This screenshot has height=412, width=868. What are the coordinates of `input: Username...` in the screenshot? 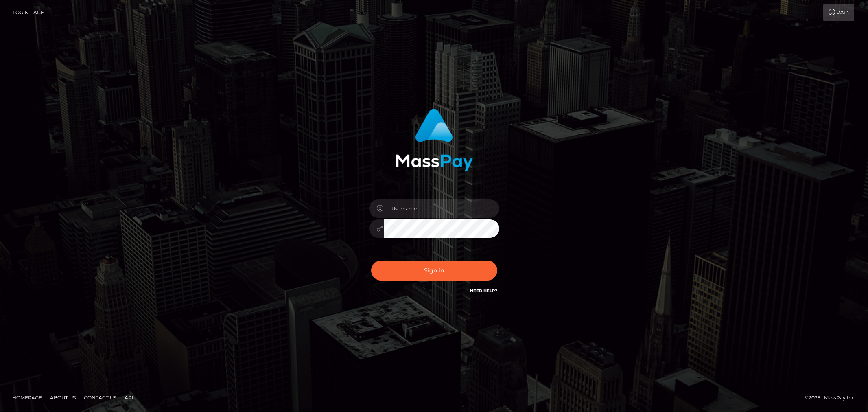 It's located at (442, 209).